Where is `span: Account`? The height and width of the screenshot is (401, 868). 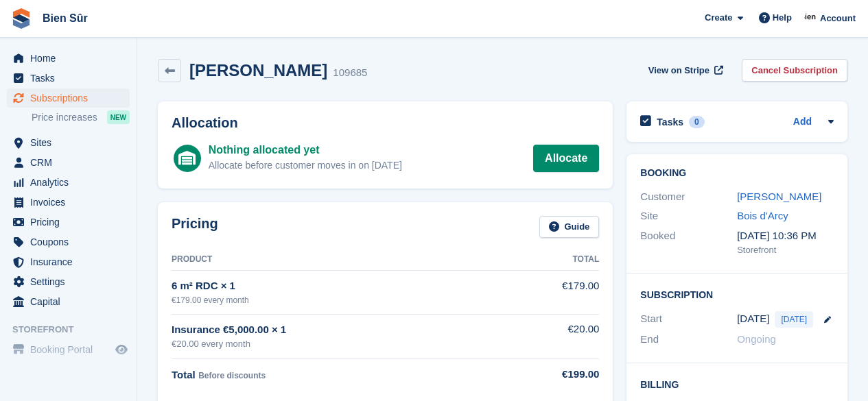 span: Account is located at coordinates (839, 19).